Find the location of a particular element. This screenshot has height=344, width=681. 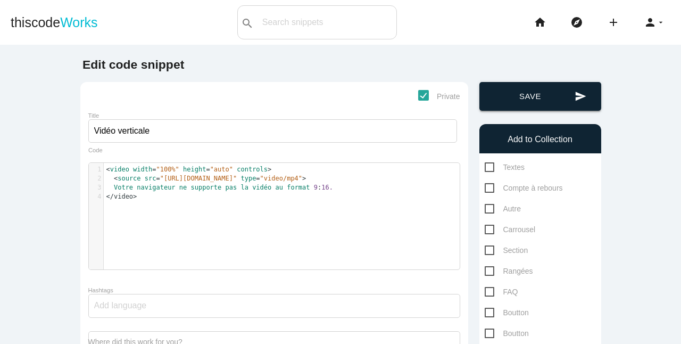

i: arrow_drop_down is located at coordinates (660, 22).